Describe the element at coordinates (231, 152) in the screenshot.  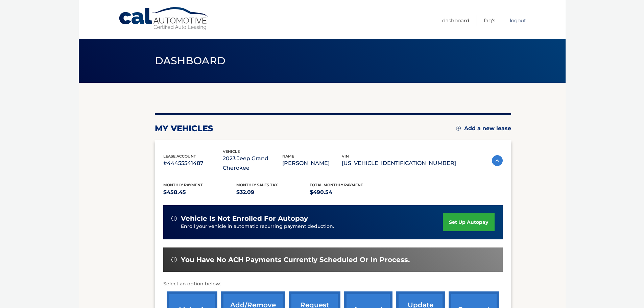
I see `span: vehicle` at that location.